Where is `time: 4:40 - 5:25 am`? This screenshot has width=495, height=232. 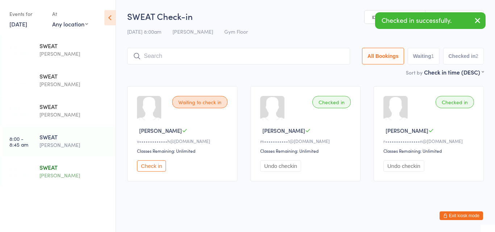 time: 4:40 - 5:25 am is located at coordinates (18, 50).